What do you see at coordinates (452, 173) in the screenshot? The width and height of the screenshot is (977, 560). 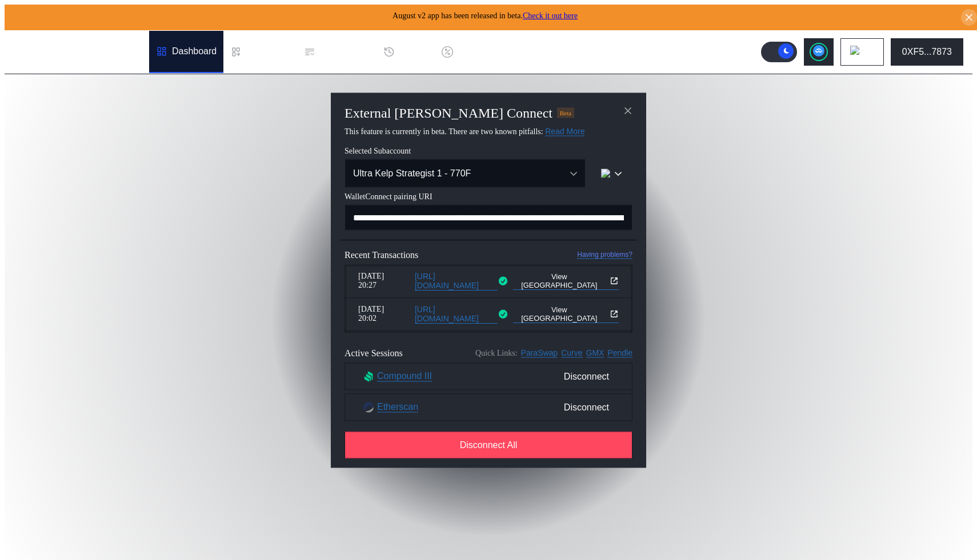 I see `div: Ultra Kelp Strategist 1 - 770F` at bounding box center [452, 173].